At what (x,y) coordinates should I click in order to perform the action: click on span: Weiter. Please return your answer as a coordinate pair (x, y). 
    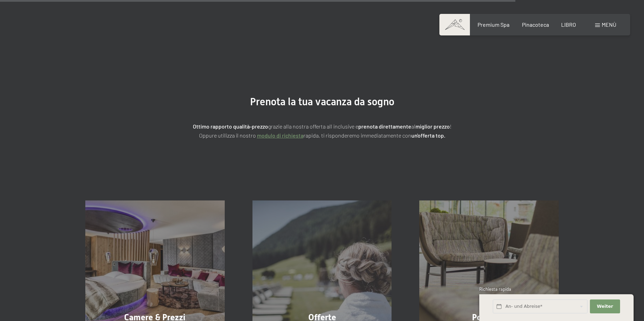
    Looking at the image, I should click on (605, 306).